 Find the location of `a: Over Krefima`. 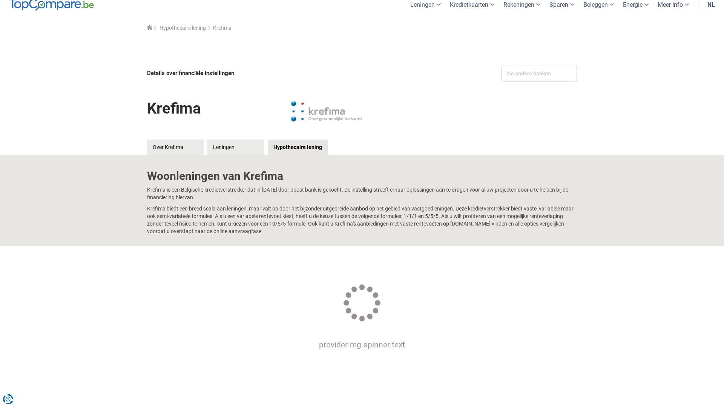

a: Over Krefima is located at coordinates (175, 147).